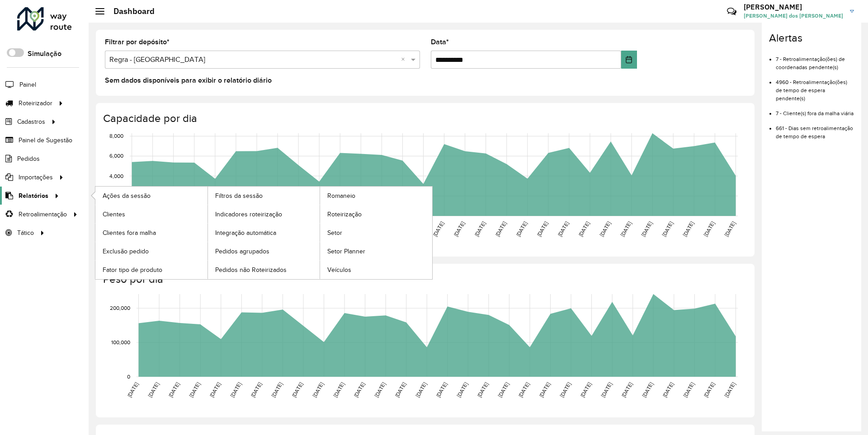  Describe the element at coordinates (264, 214) in the screenshot. I see `a: Indicadores roteirização` at that location.